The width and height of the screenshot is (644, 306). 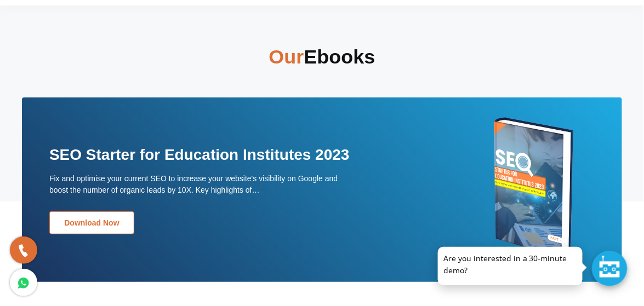 What do you see at coordinates (286, 56) in the screenshot?
I see `strong: Our` at bounding box center [286, 56].